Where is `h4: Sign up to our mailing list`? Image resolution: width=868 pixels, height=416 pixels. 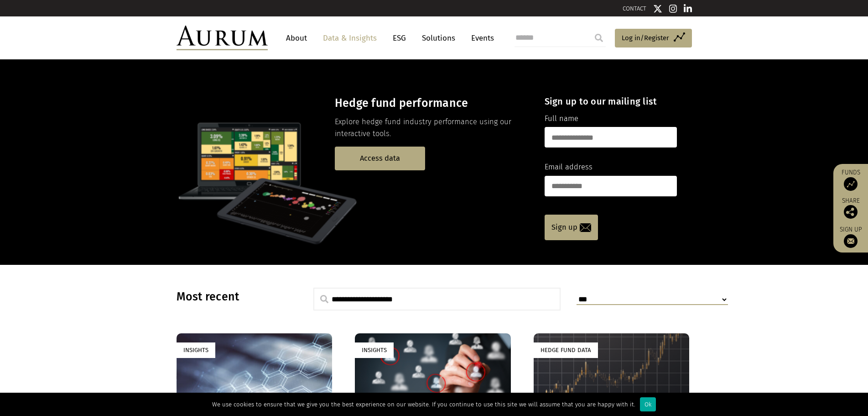 h4: Sign up to our mailing list is located at coordinates (611, 101).